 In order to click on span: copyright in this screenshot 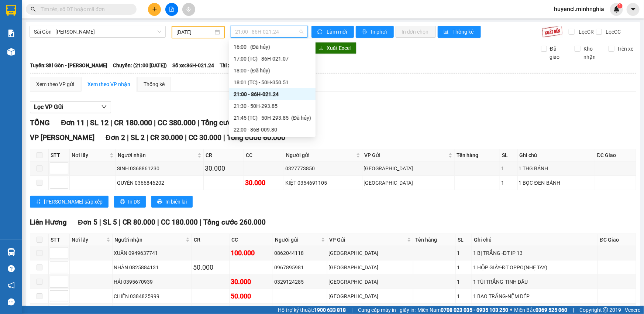, I will do `click(606, 310)`.